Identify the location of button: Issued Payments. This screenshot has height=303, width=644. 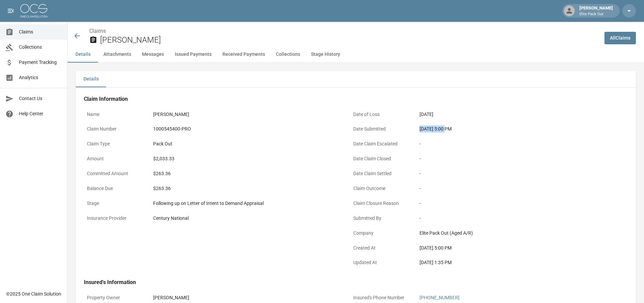
(193, 55).